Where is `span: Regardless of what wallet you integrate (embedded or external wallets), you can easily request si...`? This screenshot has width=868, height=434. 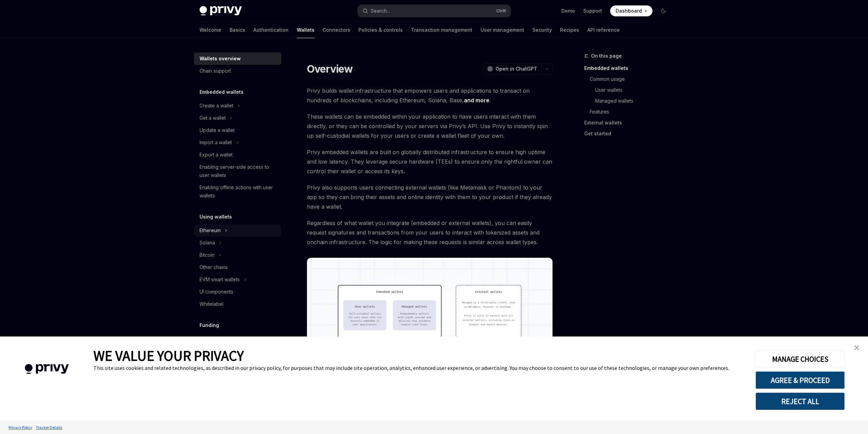 span: Regardless of what wallet you integrate (embedded or external wallets), you can easily request si... is located at coordinates (430, 232).